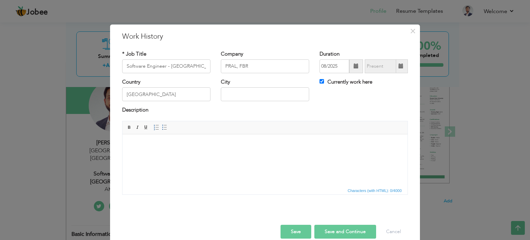 This screenshot has height=240, width=530. What do you see at coordinates (296, 231) in the screenshot?
I see `button: Save` at bounding box center [296, 231].